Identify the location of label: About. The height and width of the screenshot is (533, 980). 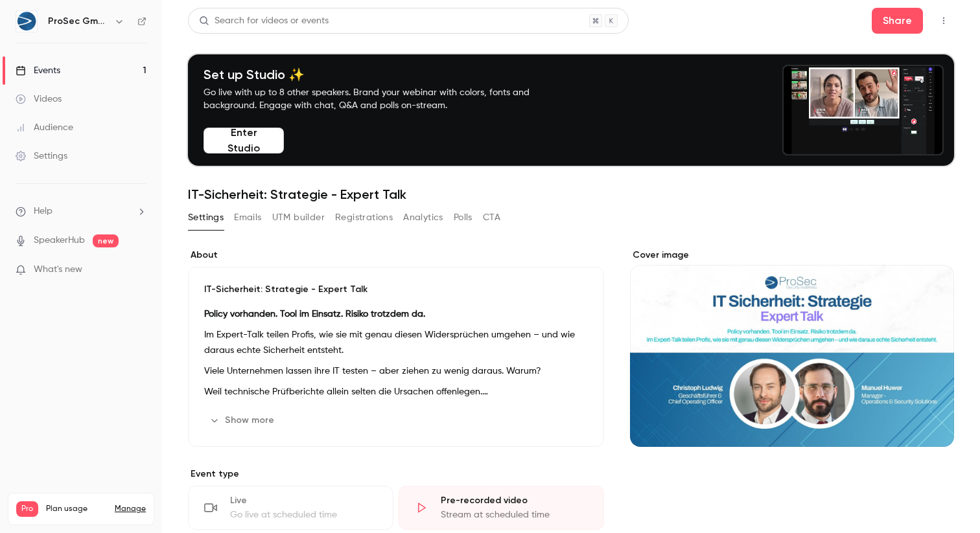
(396, 256).